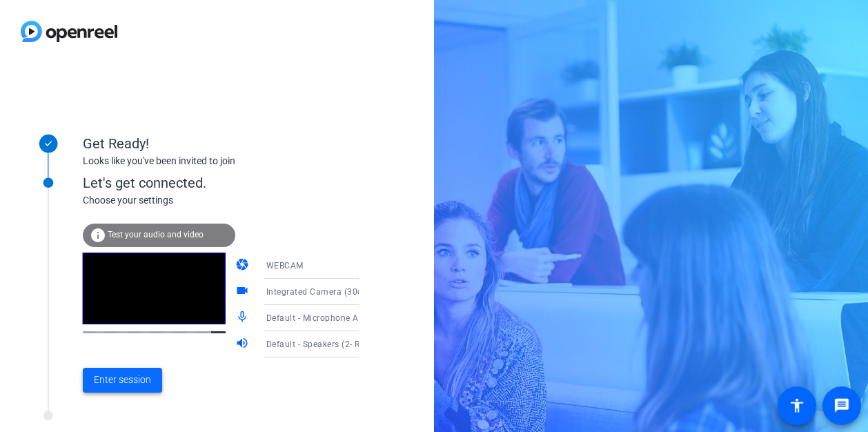 This screenshot has height=432, width=868. Describe the element at coordinates (122, 381) in the screenshot. I see `button: Enter session` at that location.